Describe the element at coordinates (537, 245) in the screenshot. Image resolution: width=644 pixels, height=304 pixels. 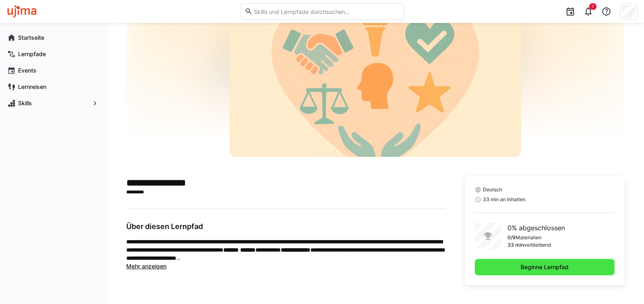
I see `p: verbleibend` at that location.